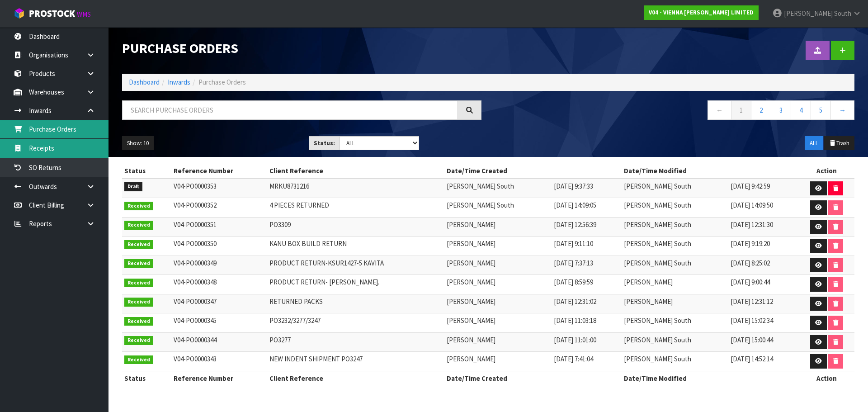 Image resolution: width=868 pixels, height=412 pixels. What do you see at coordinates (356, 189) in the screenshot?
I see `td: MRKU8731216` at bounding box center [356, 189].